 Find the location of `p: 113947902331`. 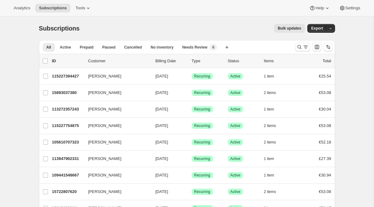

p: 113947902331 is located at coordinates (68, 159).